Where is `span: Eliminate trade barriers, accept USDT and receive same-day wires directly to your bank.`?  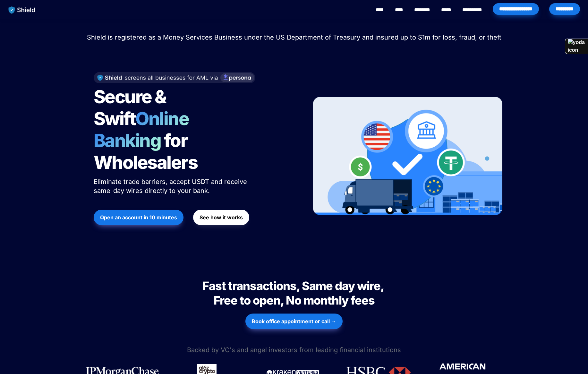 span: Eliminate trade barriers, accept USDT and receive same-day wires directly to your bank. is located at coordinates (171, 186).